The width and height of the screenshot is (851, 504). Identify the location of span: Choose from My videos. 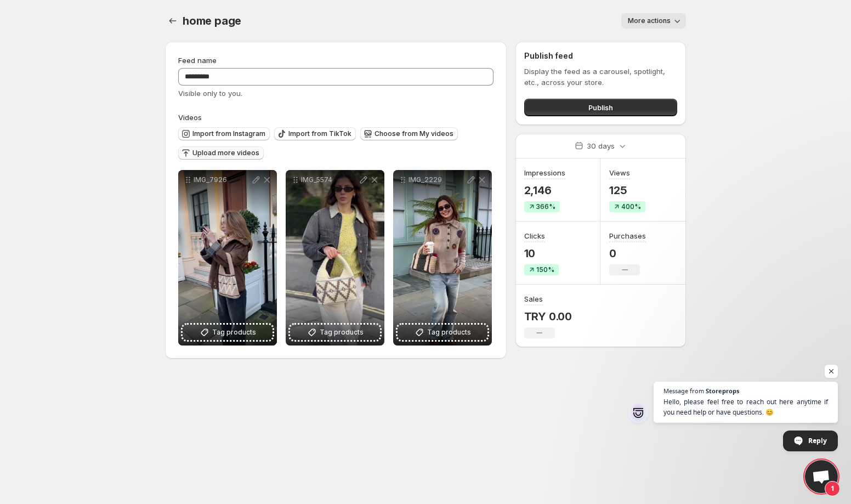
(414, 134).